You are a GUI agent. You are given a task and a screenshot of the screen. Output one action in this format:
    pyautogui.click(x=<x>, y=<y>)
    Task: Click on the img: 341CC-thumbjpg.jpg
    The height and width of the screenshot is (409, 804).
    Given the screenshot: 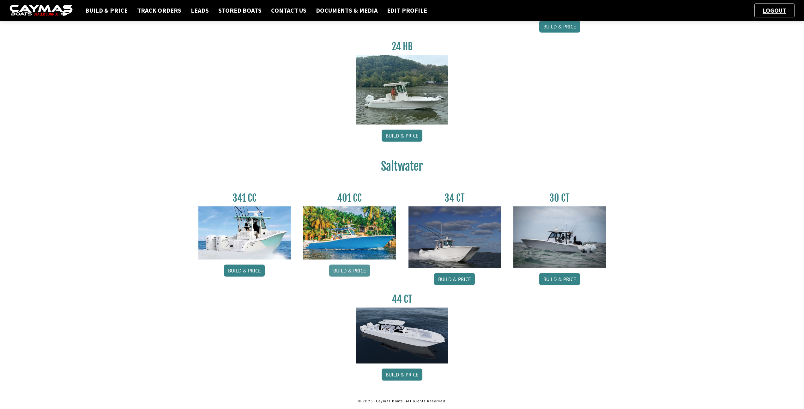 What is the action you would take?
    pyautogui.click(x=245, y=233)
    